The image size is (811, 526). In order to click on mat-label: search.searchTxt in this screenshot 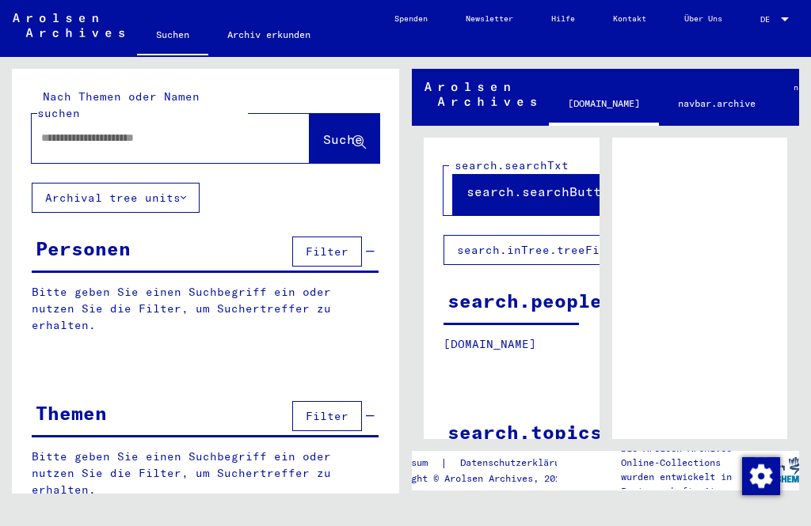, I will do `click(511, 165)`.